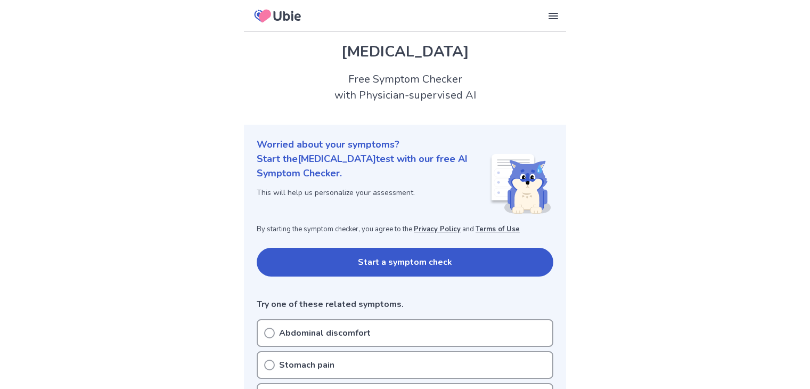 The image size is (810, 389). I want to click on a: Terms of Use, so click(497, 229).